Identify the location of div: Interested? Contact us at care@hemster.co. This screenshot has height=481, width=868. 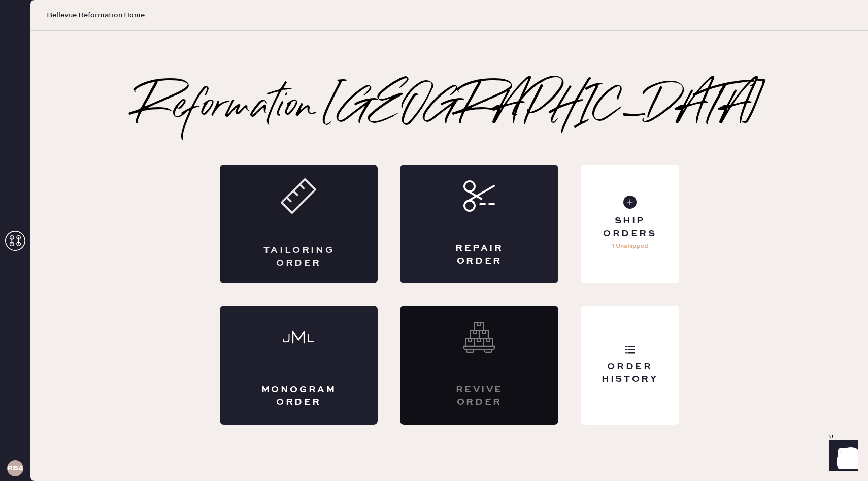
(479, 365).